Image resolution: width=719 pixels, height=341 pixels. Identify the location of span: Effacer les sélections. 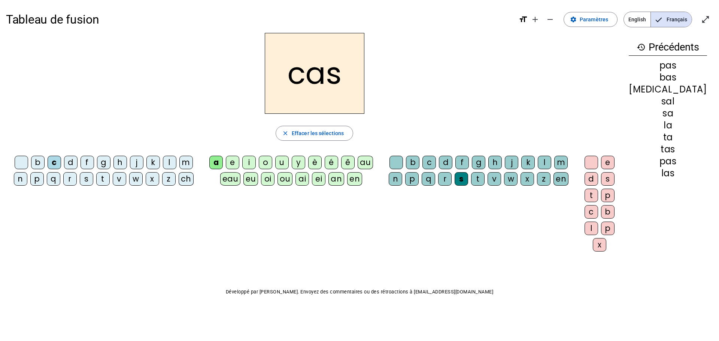
(318, 133).